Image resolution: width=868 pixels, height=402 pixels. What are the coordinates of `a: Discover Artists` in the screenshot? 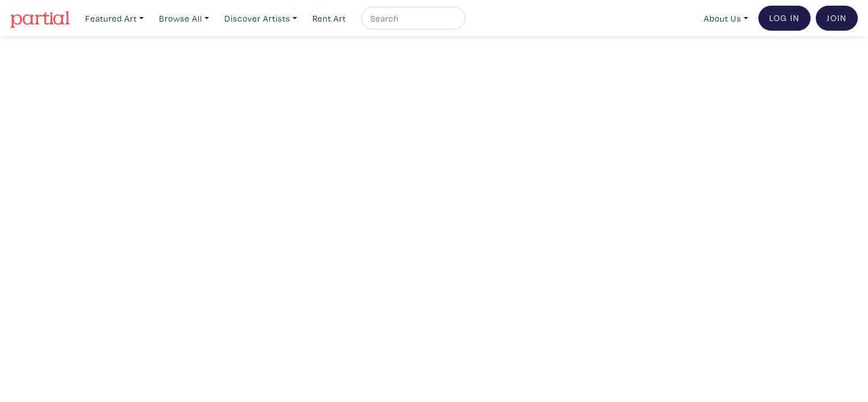 It's located at (261, 18).